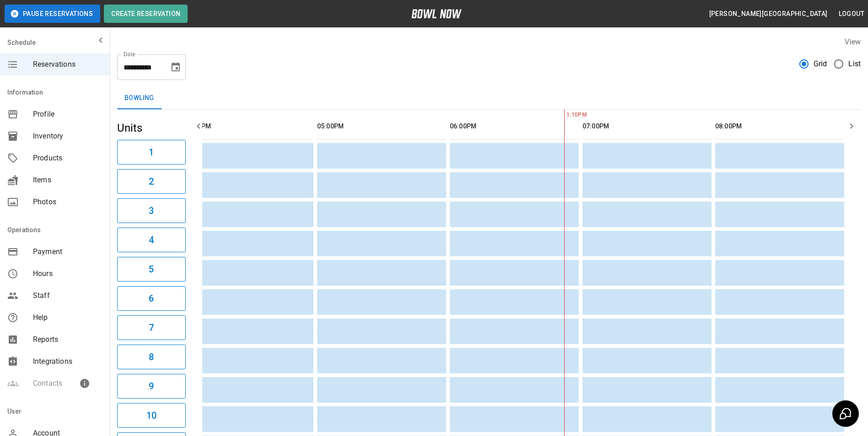  I want to click on button: 2, so click(151, 182).